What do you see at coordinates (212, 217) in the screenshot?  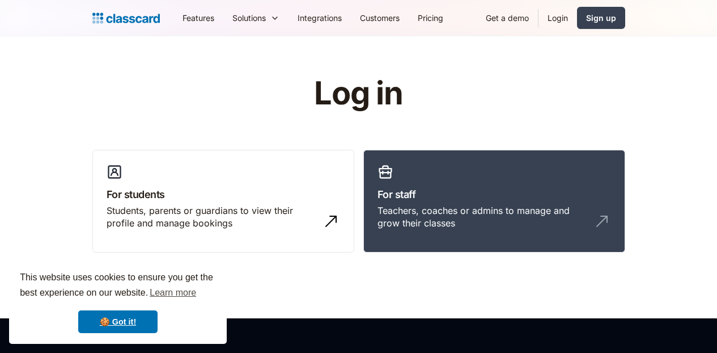 I see `div: Students, parents or guardians to view their profile and manage bookings` at bounding box center [212, 217].